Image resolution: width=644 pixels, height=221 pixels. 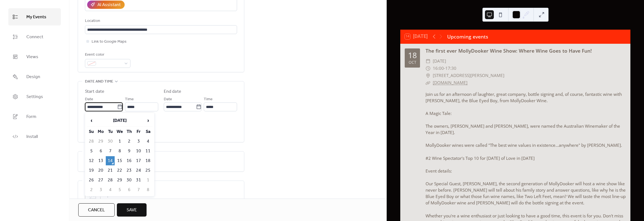 What do you see at coordinates (91, 161) in the screenshot?
I see `td: 12` at bounding box center [91, 161].